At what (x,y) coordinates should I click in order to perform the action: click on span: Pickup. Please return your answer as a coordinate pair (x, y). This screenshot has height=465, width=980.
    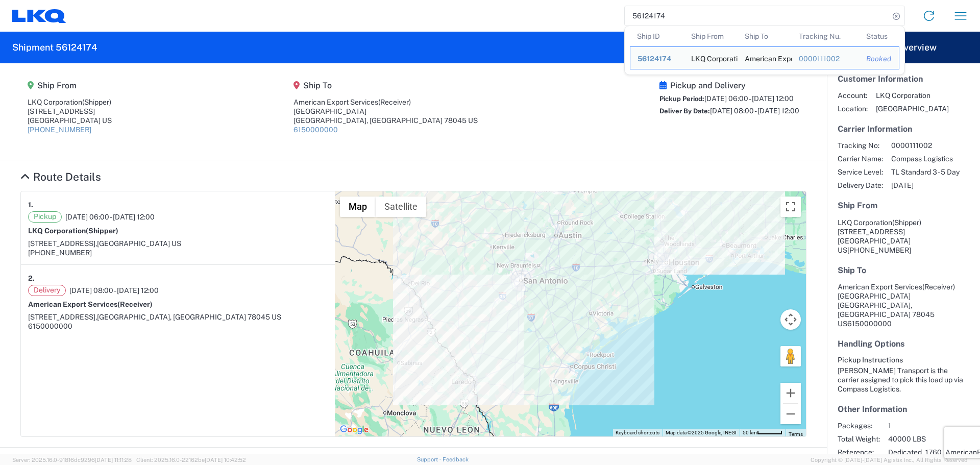
    Looking at the image, I should click on (45, 217).